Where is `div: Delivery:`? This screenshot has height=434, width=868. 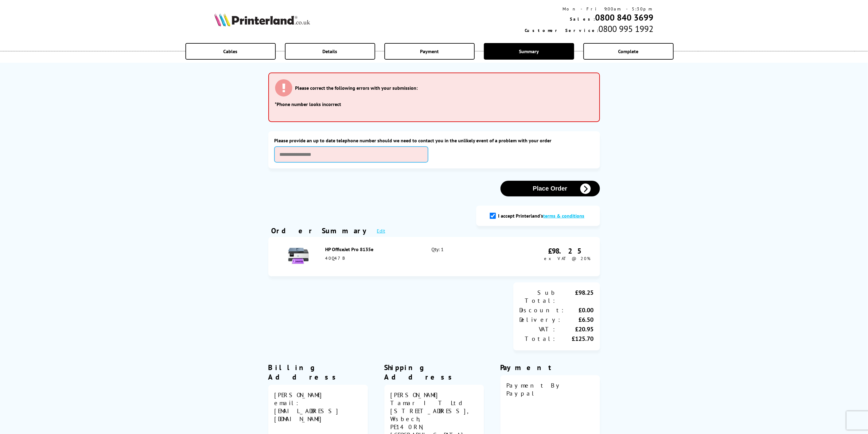
div: Delivery: is located at coordinates (541, 320).